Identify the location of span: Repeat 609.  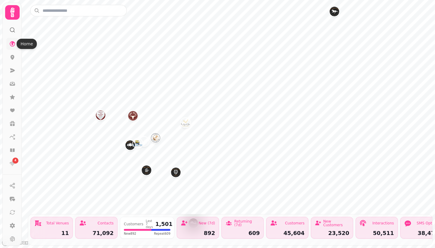
(162, 233).